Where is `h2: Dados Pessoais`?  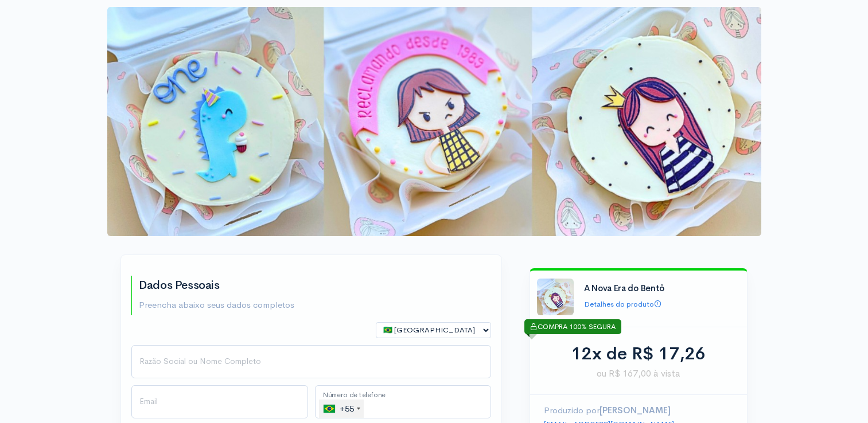 h2: Dados Pessoais is located at coordinates (216, 286).